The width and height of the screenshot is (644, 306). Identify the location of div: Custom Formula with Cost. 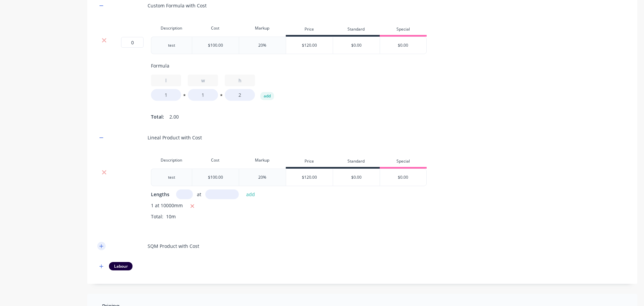
(177, 5).